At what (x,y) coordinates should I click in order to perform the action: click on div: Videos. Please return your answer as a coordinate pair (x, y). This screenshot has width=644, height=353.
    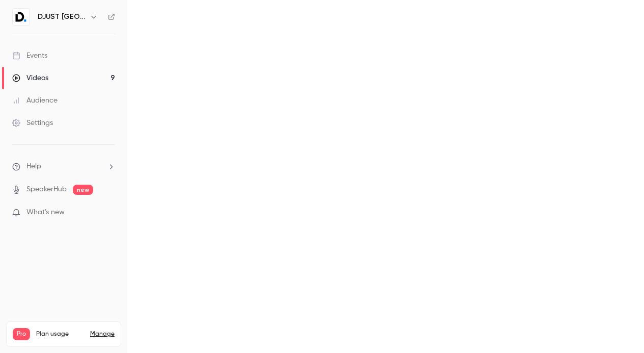
    Looking at the image, I should click on (30, 78).